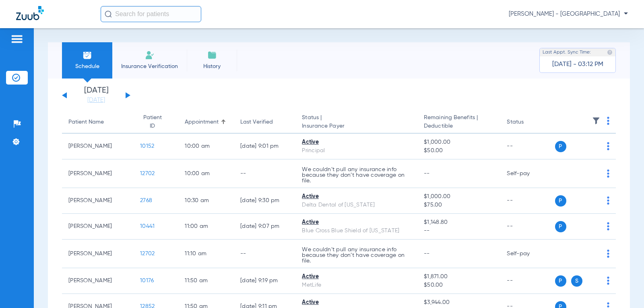 The height and width of the screenshot is (308, 644). What do you see at coordinates (459, 302) in the screenshot?
I see `span: $3,944.00` at bounding box center [459, 302].